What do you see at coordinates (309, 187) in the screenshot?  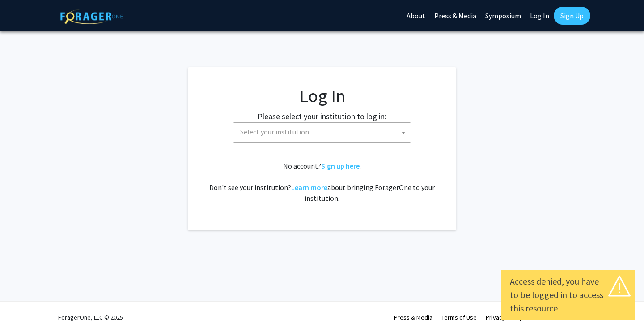 I see `a: Learn more about bringing ForagerOne to your institution` at bounding box center [309, 187].